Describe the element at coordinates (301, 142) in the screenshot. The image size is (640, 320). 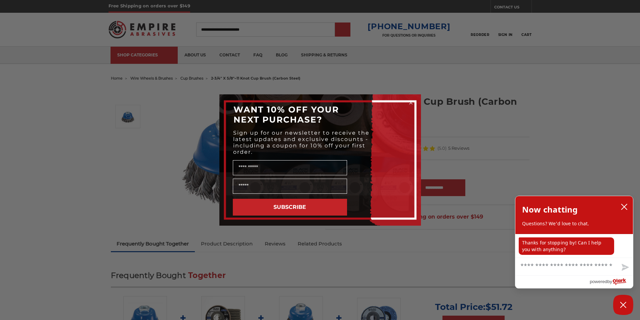
I see `span: Sign up for our newsletter to receive the latest updates and exclusive discounts - including a co...` at that location.